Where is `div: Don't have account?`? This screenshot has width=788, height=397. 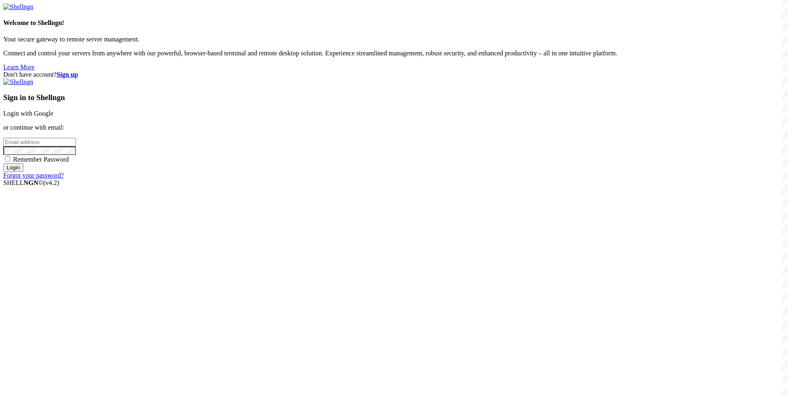 div: Don't have account? is located at coordinates (394, 75).